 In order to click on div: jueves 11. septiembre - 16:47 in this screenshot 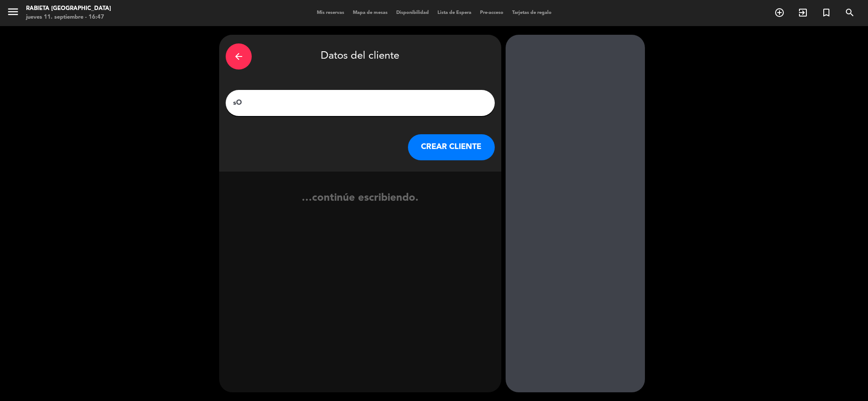, I will do `click(69, 17)`.